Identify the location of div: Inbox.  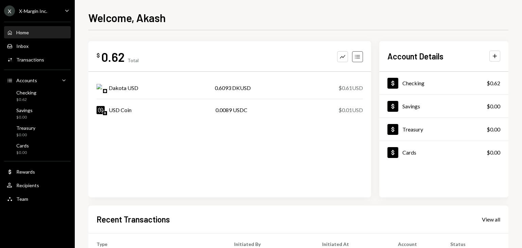
(22, 46).